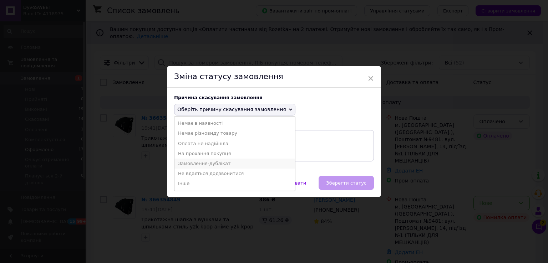  What do you see at coordinates (235, 134) in the screenshot?
I see `li: Немає різновиду товару` at bounding box center [235, 134].